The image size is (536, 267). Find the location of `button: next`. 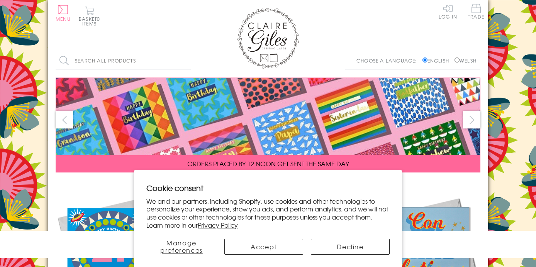

button: next is located at coordinates (471, 120).